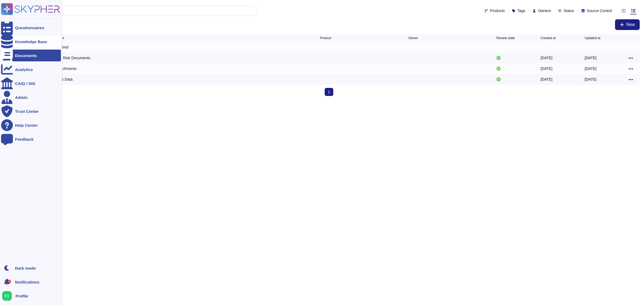 The image size is (644, 305). I want to click on div: Documents, so click(26, 56).